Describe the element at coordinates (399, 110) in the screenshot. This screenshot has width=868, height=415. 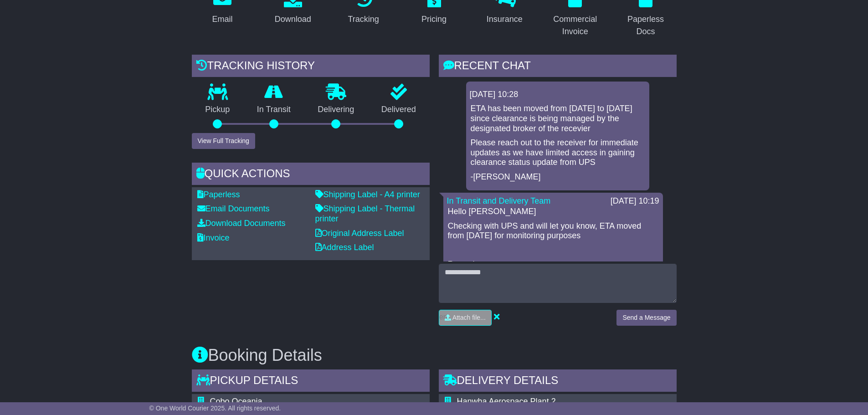
I see `p: Delivered` at that location.